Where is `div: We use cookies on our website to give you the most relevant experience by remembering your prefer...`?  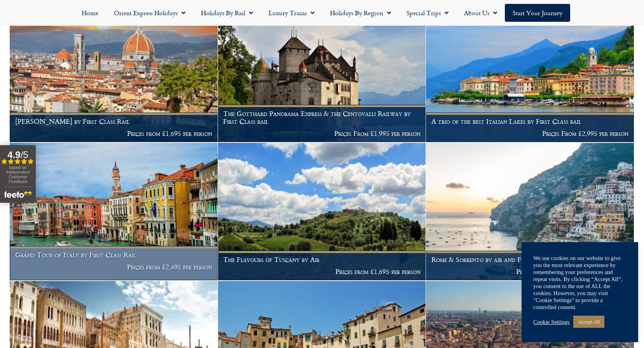
div: We use cookies on our website to give you the most relevant experience by remembering your prefer... is located at coordinates (580, 283).